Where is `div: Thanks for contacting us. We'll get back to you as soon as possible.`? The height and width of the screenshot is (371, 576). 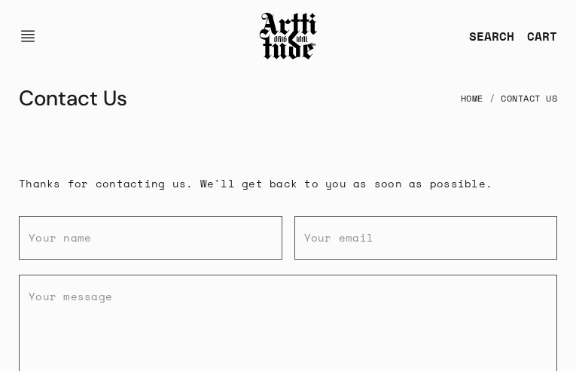 div: Thanks for contacting us. We'll get back to you as soon as possible. is located at coordinates (287, 183).